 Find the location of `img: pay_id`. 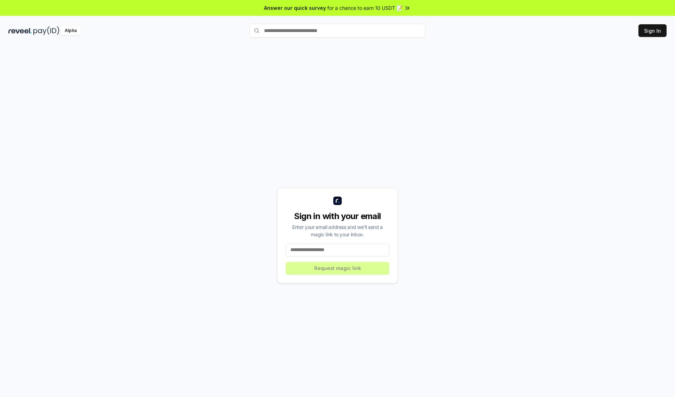

img: pay_id is located at coordinates (46, 31).